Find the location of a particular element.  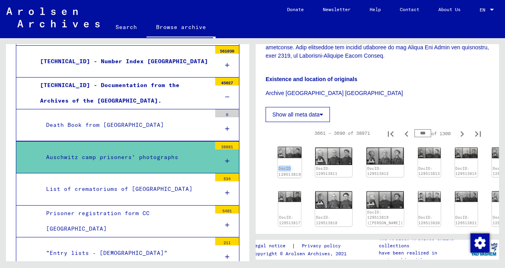

img: Arolsen_neg.svg is located at coordinates (53, 17).